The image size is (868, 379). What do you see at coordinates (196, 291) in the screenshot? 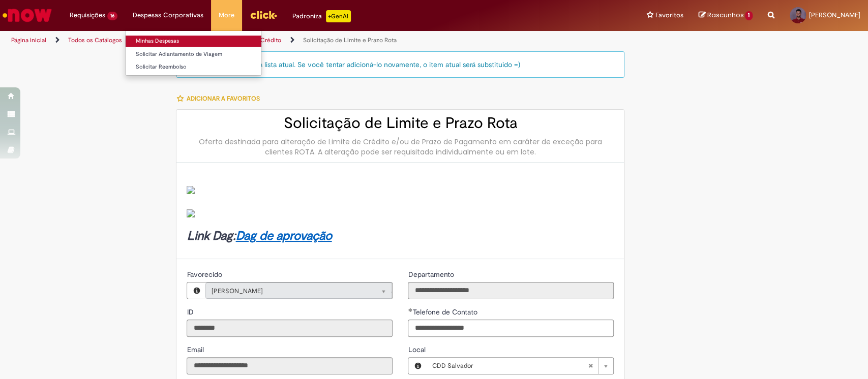
I see `button: Favorecido, Visualizar este registro Joao Gabriel Costa Cassimiro` at bounding box center [196, 291].